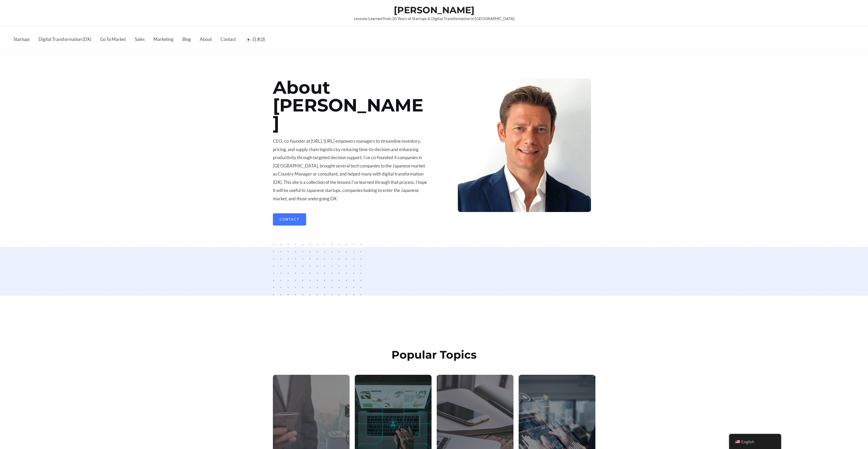 Image resolution: width=868 pixels, height=449 pixels. Describe the element at coordinates (22, 39) in the screenshot. I see `a: Startups` at that location.